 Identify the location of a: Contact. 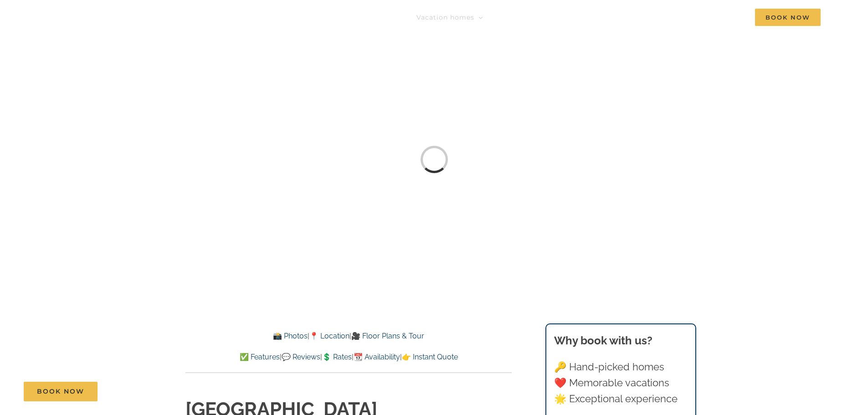
(720, 17).